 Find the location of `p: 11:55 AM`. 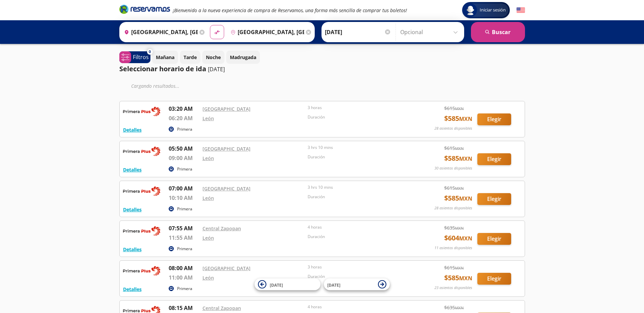

p: 11:55 AM is located at coordinates (184, 238).